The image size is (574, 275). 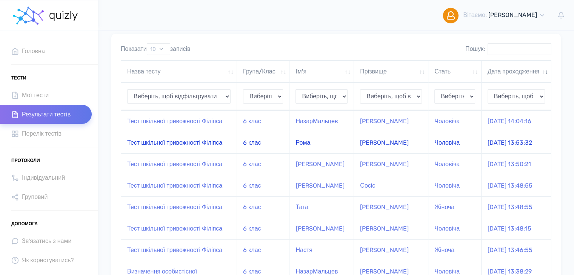 What do you see at coordinates (455, 72) in the screenshot?
I see `th: Стать: активувати для сортування стовпців за зростанням` at bounding box center [455, 72].